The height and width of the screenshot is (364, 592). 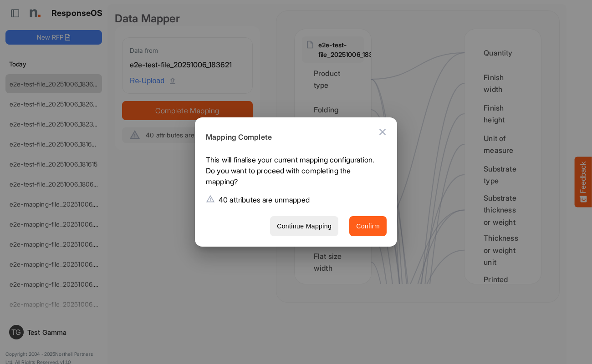 I want to click on span: Confirm, so click(x=368, y=226).